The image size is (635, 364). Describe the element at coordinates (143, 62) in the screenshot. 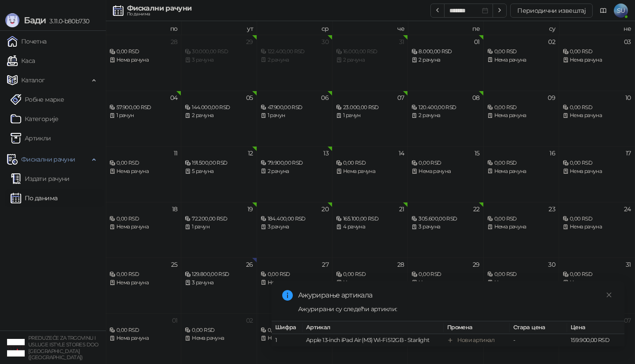

I see `td: 2025-07-28` at that location.